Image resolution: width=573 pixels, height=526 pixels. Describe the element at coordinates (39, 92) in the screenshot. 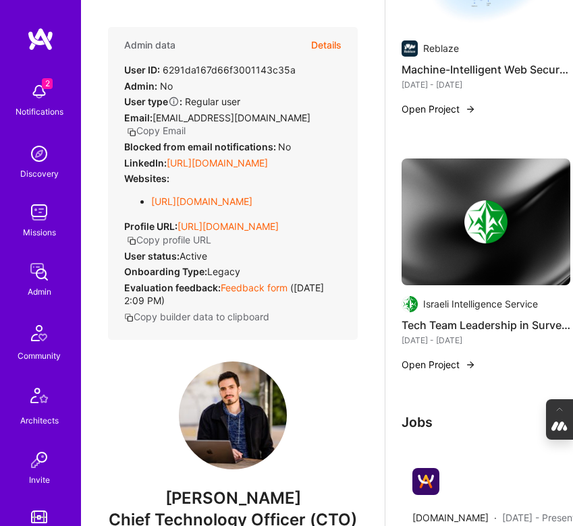

I see `img: bell` at that location.